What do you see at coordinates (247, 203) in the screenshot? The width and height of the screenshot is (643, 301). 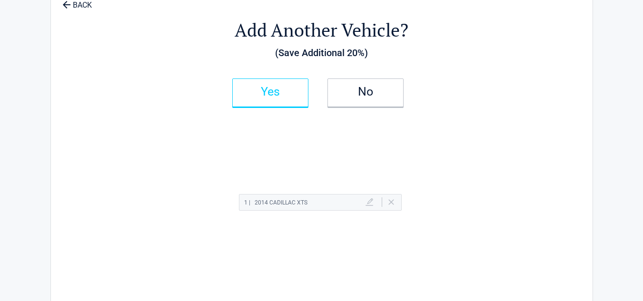 I see `span: 1 |` at bounding box center [247, 203].